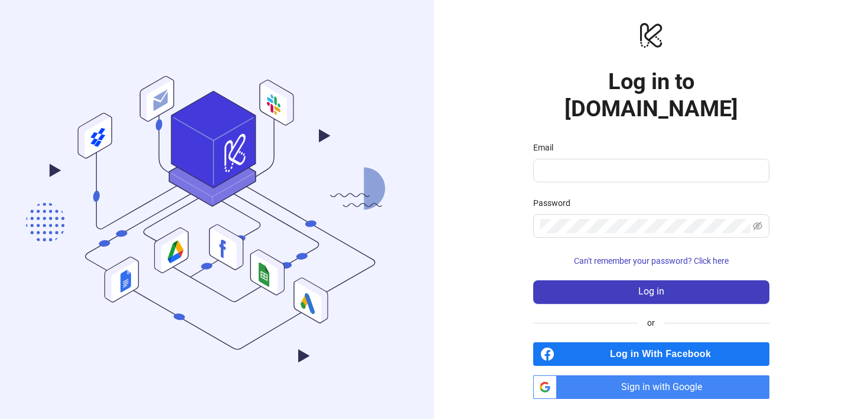 Image resolution: width=868 pixels, height=419 pixels. Describe the element at coordinates (665, 387) in the screenshot. I see `span: Sign in with Google` at that location.